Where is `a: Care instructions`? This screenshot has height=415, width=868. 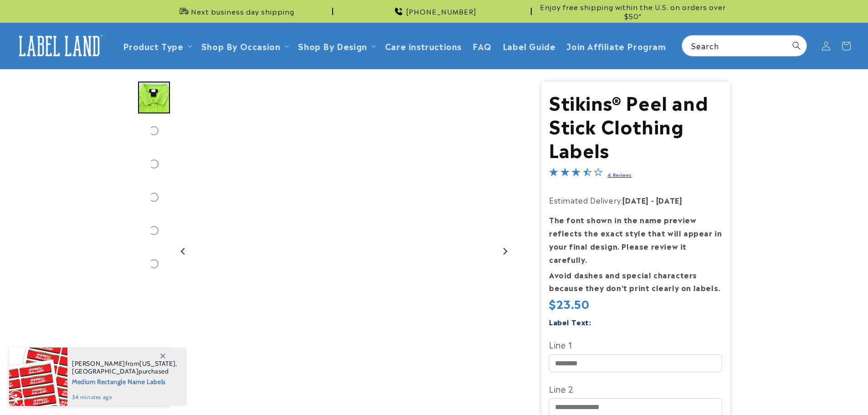 a: Care instructions is located at coordinates (424, 46).